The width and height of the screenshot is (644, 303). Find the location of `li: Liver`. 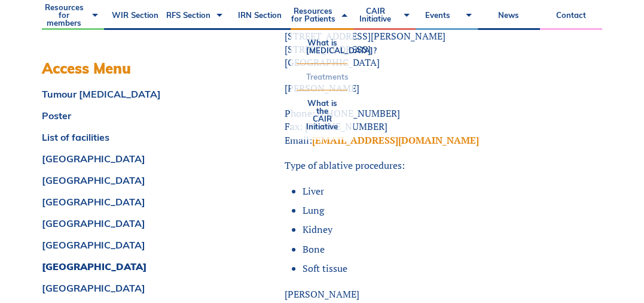

li: Liver is located at coordinates (407, 191).